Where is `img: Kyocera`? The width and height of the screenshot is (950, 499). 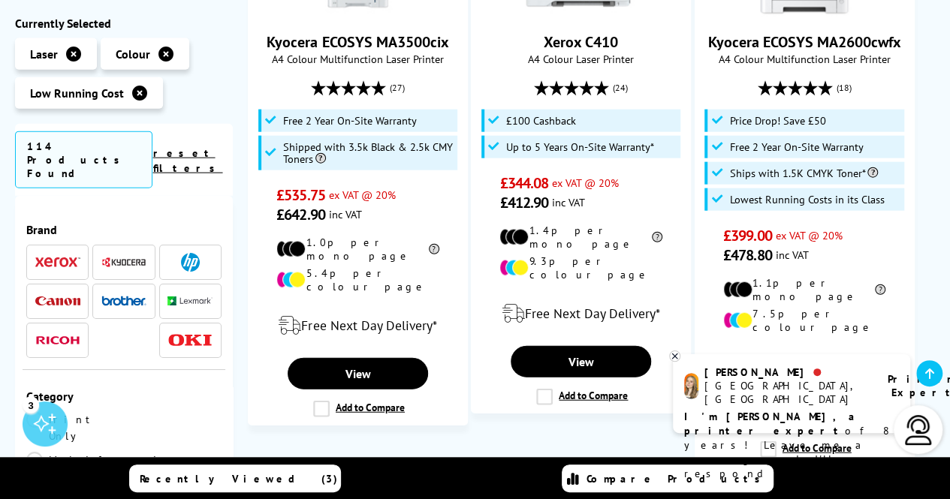
img: Kyocera is located at coordinates (124, 261).